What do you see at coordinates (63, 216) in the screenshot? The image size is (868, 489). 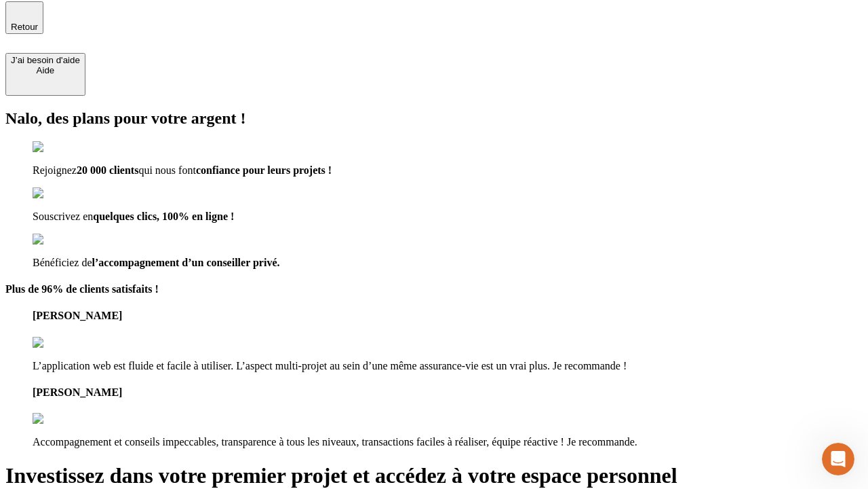 I see `span: Souscrivez en` at bounding box center [63, 216].